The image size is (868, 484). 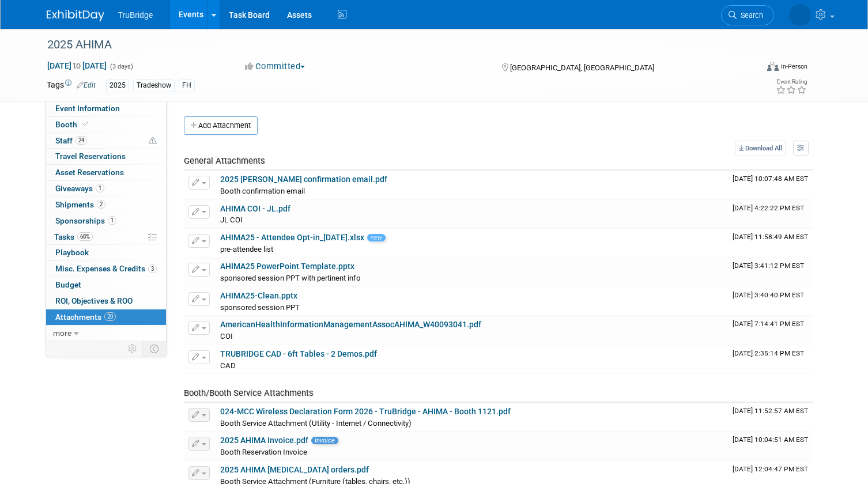 What do you see at coordinates (85, 236) in the screenshot?
I see `span: 68%` at bounding box center [85, 236].